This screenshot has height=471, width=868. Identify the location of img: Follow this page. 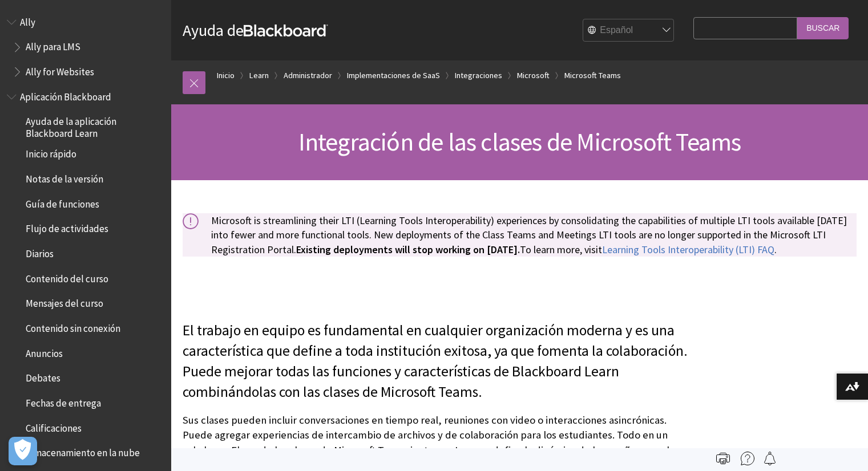
(770, 459).